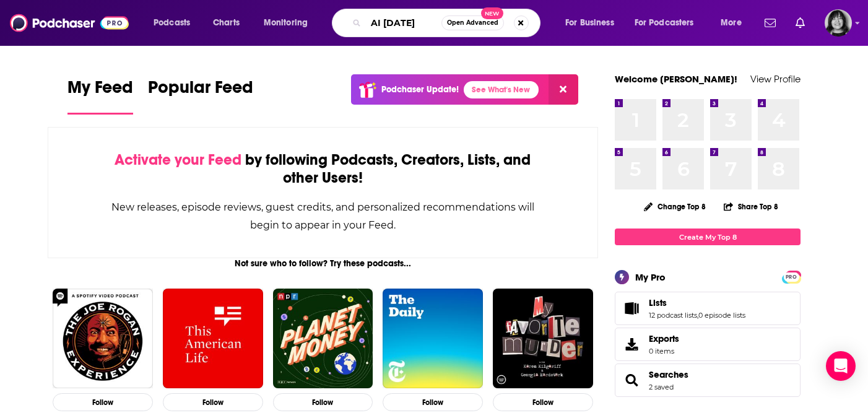 The height and width of the screenshot is (418, 868). What do you see at coordinates (70, 23) in the screenshot?
I see `a: Podchaser - Follow, Share and Rate Podcasts` at bounding box center [70, 23].